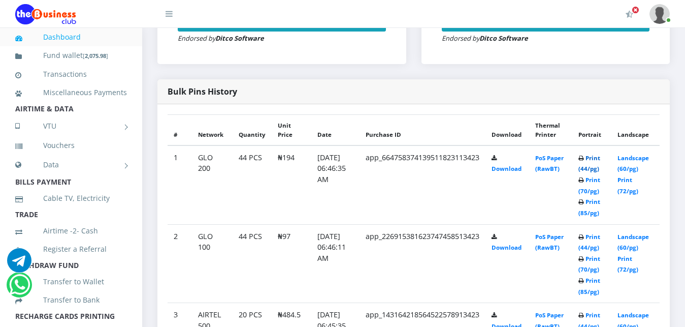  What do you see at coordinates (635, 10) in the screenshot?
I see `span: Activate Your Membership` at bounding box center [635, 10].